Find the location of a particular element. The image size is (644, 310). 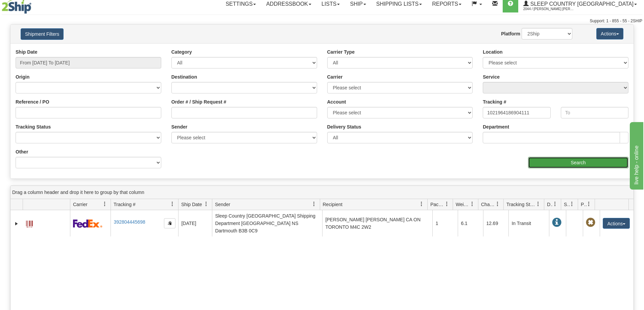

a: Sender filter column settings is located at coordinates (314, 204).